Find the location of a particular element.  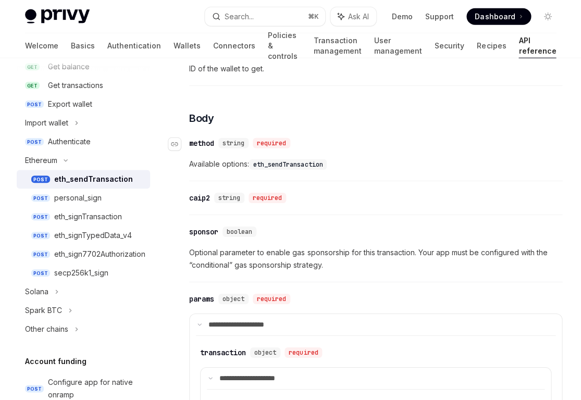

div: Ethereum is located at coordinates (41, 160).